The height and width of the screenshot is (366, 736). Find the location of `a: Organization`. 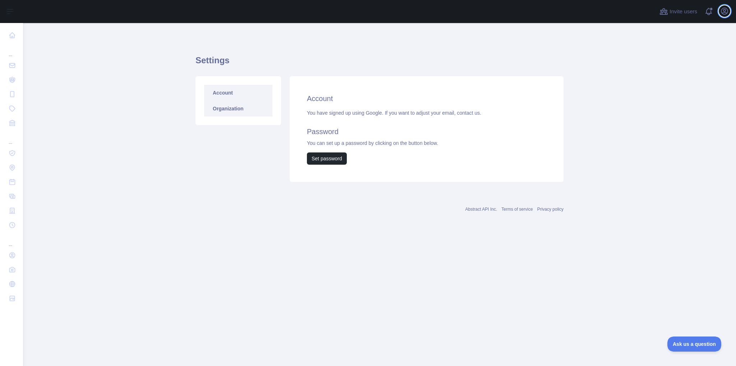

a: Organization is located at coordinates (238, 109).